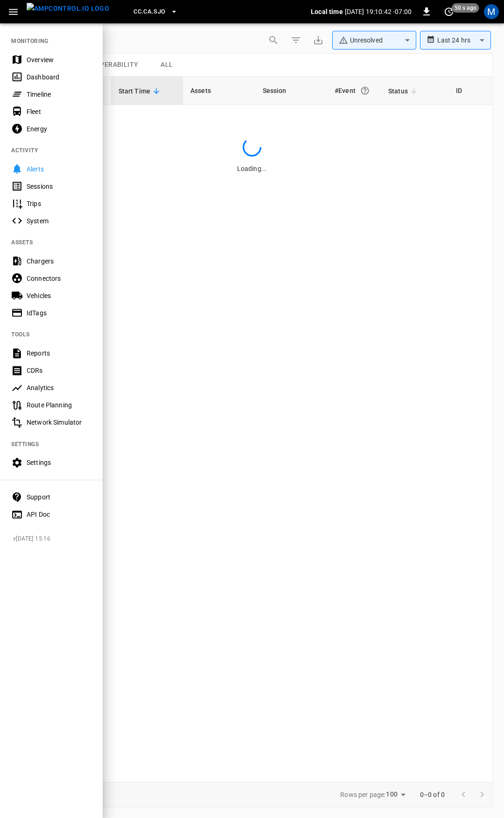  I want to click on div: Sessions, so click(59, 186).